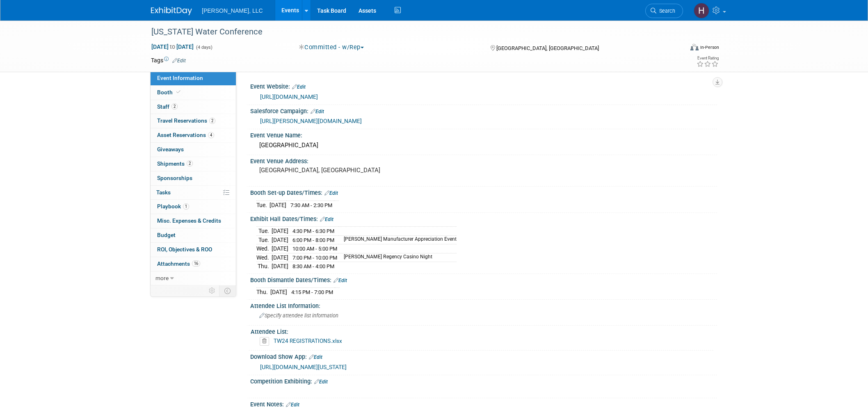 Image resolution: width=868 pixels, height=415 pixels. Describe the element at coordinates (332, 47) in the screenshot. I see `button: Committed - w/Rep` at that location.